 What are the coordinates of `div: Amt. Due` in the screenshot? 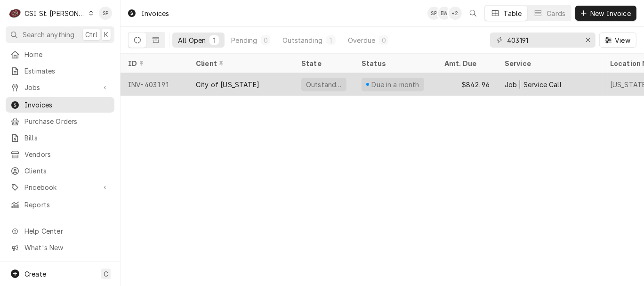 It's located at (466, 63).